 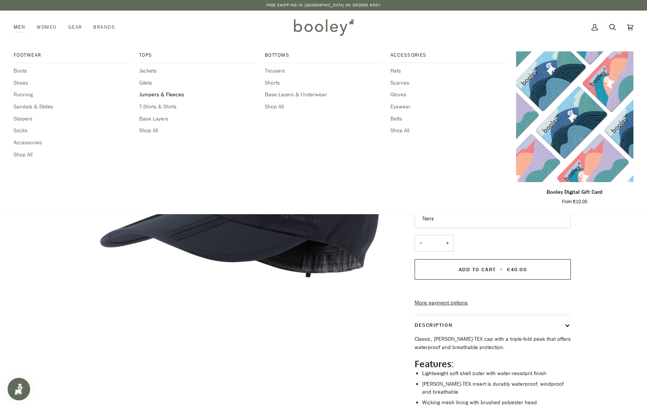 What do you see at coordinates (449, 95) in the screenshot?
I see `span: Gloves` at bounding box center [449, 95].